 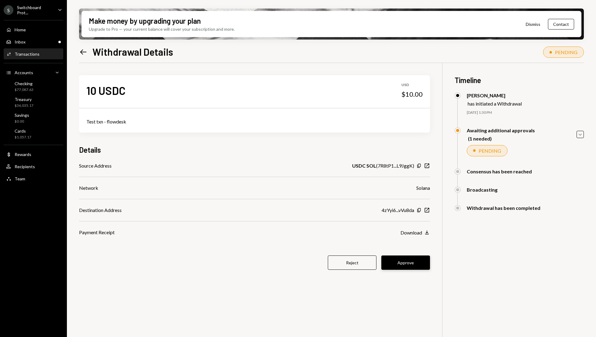 I want to click on div: Payment Receipt, so click(x=97, y=232).